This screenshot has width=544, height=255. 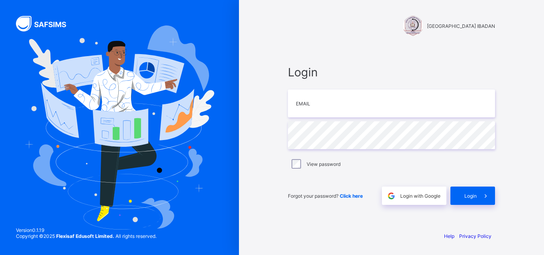 I want to click on a: Privacy Policy, so click(x=475, y=236).